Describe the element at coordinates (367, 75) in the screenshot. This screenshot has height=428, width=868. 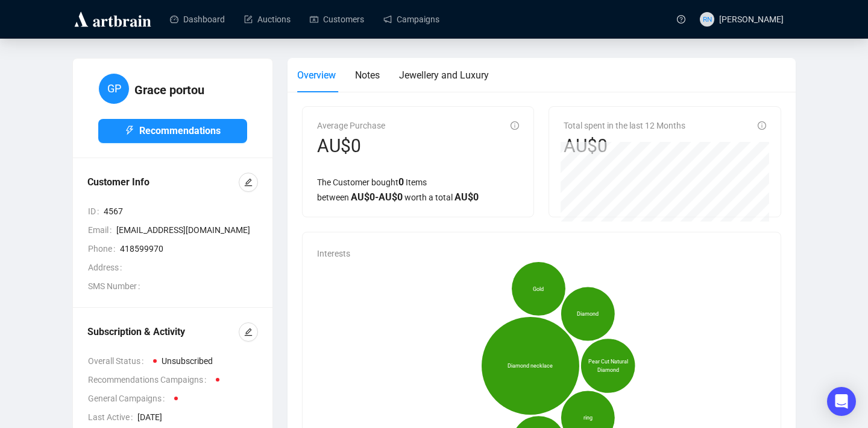
I see `span: Notes` at that location.